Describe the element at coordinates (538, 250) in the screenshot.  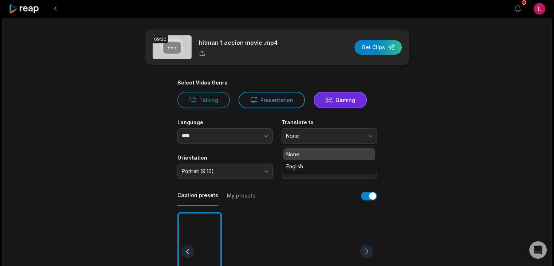
I see `div: Open Intercom Messenger` at that location.